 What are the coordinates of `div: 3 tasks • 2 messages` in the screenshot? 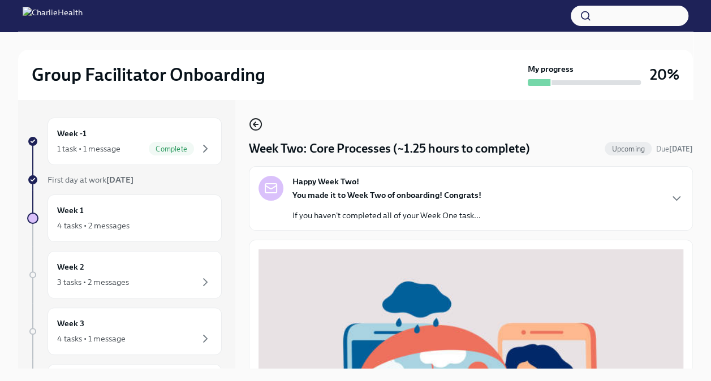 It's located at (93, 282).